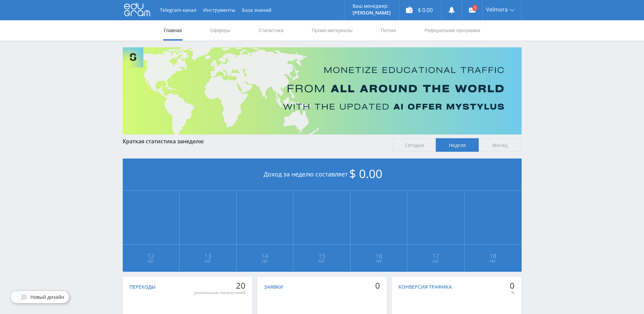 This screenshot has height=314, width=644. What do you see at coordinates (497, 10) in the screenshot?
I see `span: Velmora` at bounding box center [497, 10].